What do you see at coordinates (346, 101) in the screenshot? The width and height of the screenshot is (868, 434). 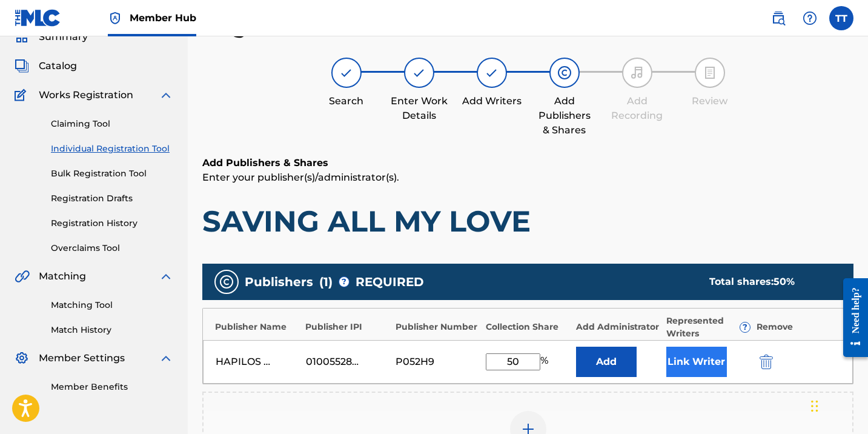 I see `div: Search` at bounding box center [346, 101].